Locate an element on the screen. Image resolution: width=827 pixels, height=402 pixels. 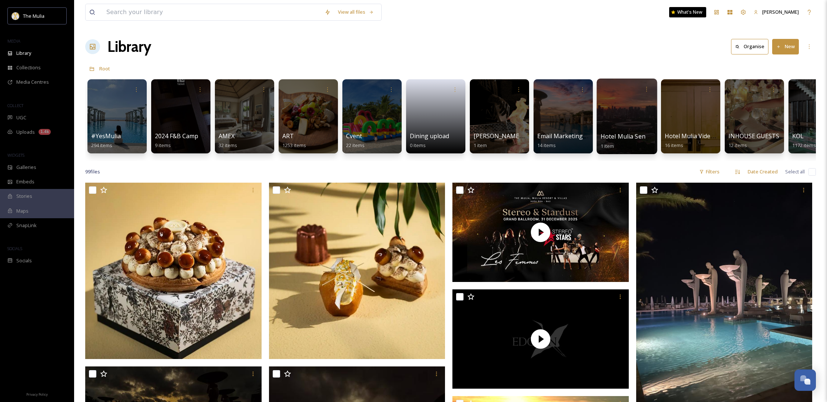
span: SOCIALS is located at coordinates (15, 248).